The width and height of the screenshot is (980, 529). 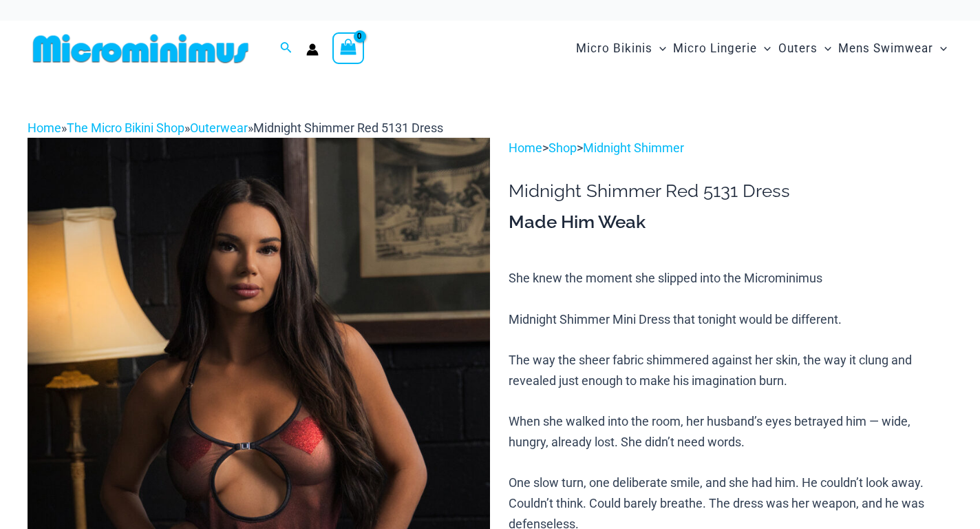 I want to click on a: Shop, so click(x=562, y=148).